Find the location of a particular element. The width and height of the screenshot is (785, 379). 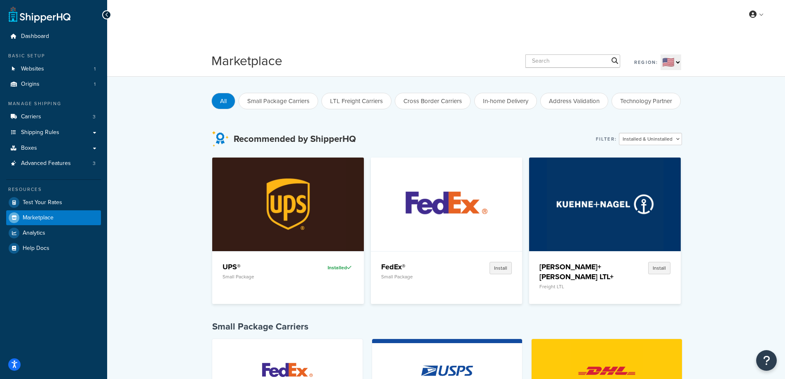

a: Boxes is located at coordinates (54, 148).